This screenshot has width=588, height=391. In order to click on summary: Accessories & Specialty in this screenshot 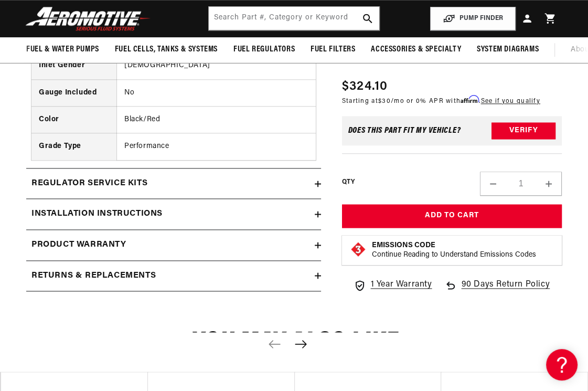, I will do `click(416, 49)`.